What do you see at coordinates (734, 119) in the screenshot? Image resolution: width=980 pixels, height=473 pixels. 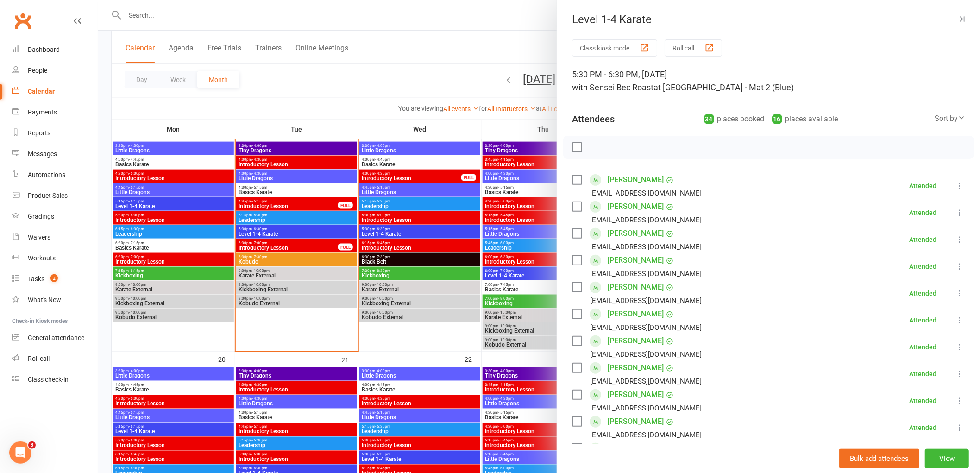 I see `div: places booked` at bounding box center [734, 119].